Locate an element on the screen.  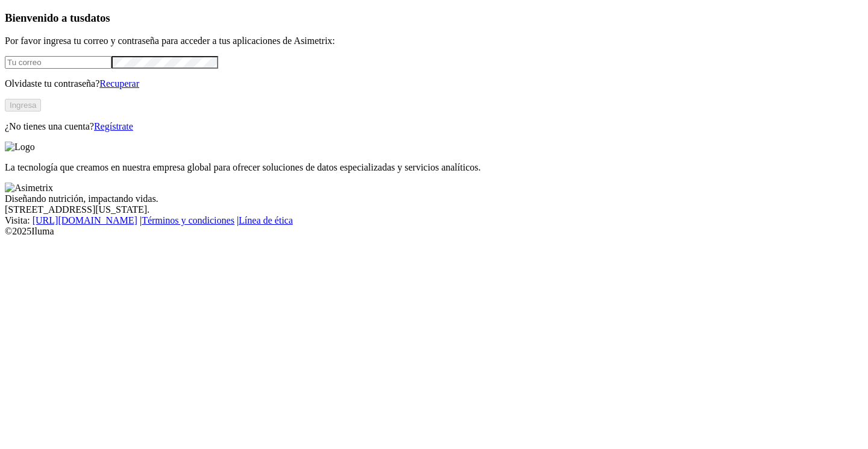
h3: Bienvenido a tus is located at coordinates (434, 18).